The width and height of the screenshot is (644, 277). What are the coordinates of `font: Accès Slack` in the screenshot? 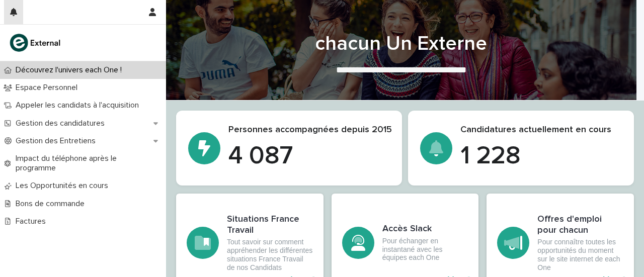 It's located at (407, 229).